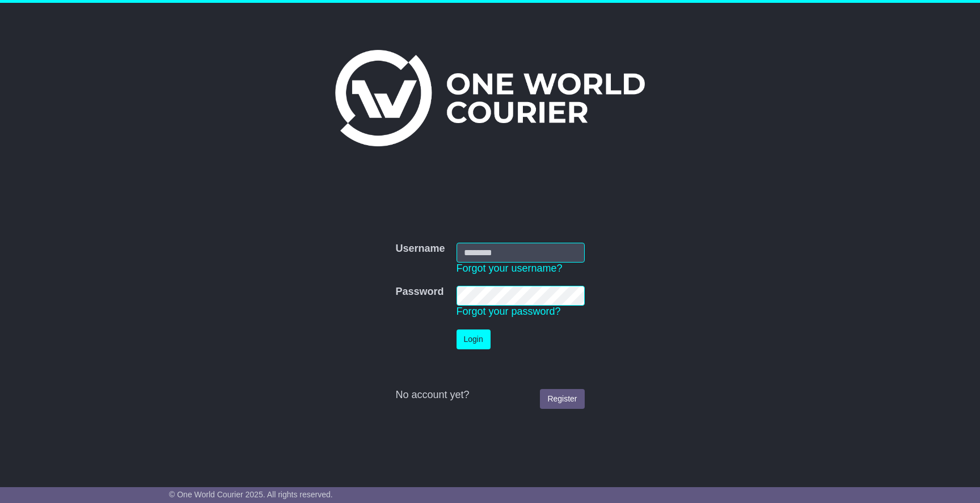  What do you see at coordinates (419, 249) in the screenshot?
I see `label: Username` at bounding box center [419, 249].